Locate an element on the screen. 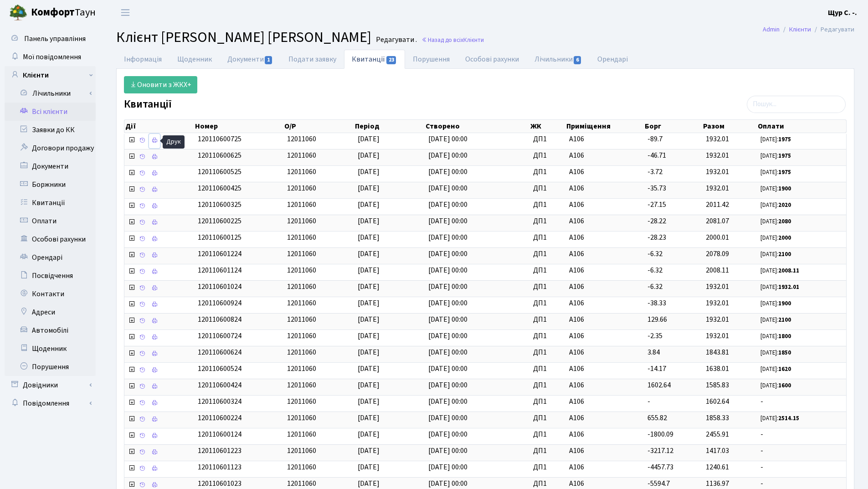 This screenshot has width=868, height=489. span: 1240.61 is located at coordinates (717, 467).